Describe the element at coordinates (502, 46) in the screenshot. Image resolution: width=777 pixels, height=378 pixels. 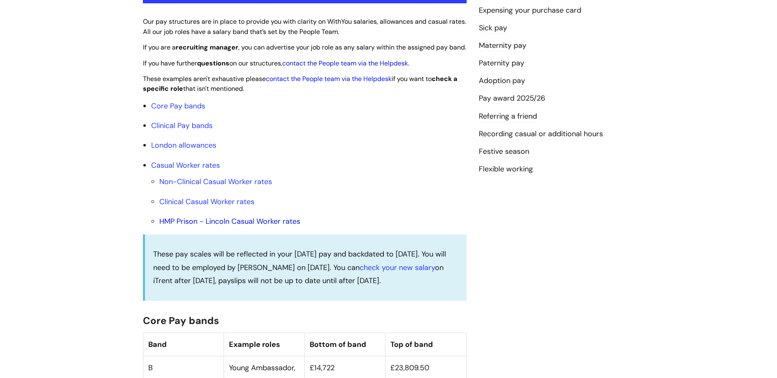
I see `a: Maternity pay` at that location.